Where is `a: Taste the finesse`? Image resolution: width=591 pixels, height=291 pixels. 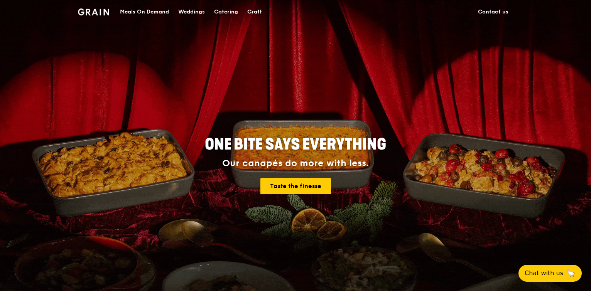
a: Taste the finesse is located at coordinates (296, 186).